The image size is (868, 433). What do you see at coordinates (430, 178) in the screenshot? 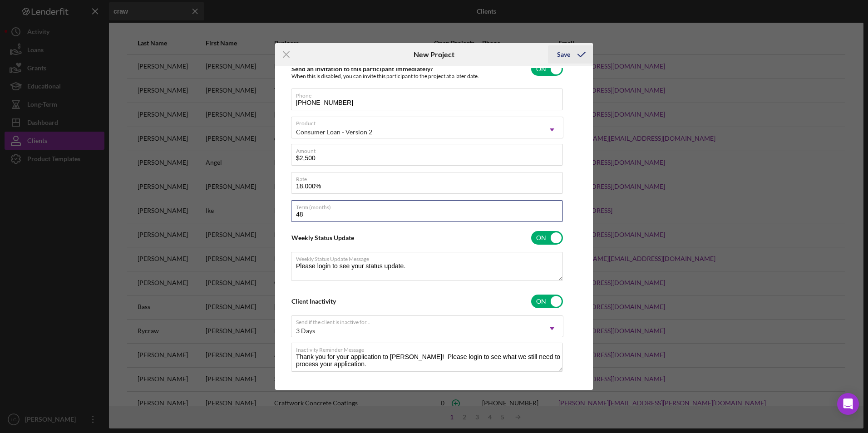
I see `label: Rate` at bounding box center [430, 178].